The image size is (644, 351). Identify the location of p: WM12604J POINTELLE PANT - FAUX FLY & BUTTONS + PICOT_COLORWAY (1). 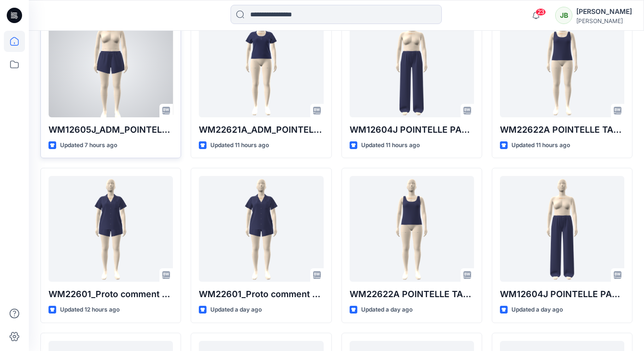
(562, 294).